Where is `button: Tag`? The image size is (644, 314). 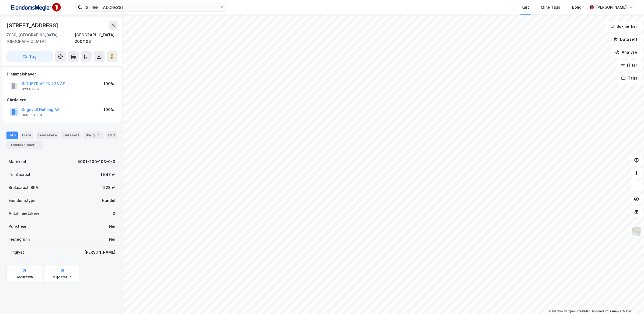 button: Tag is located at coordinates (29, 56).